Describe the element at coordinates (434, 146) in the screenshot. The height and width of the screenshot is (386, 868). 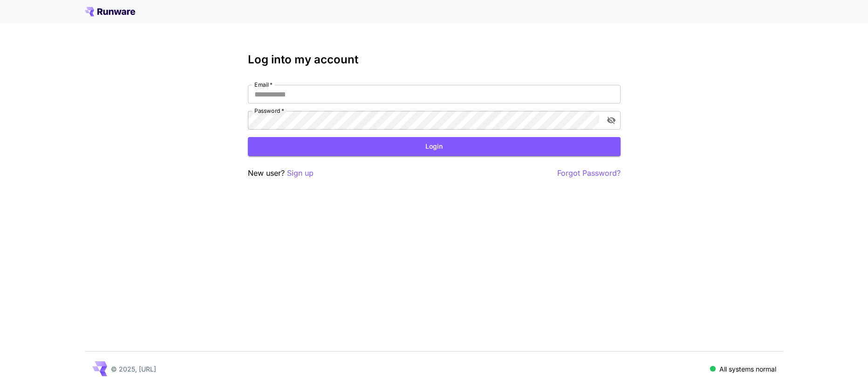
I see `button: Login` at that location.